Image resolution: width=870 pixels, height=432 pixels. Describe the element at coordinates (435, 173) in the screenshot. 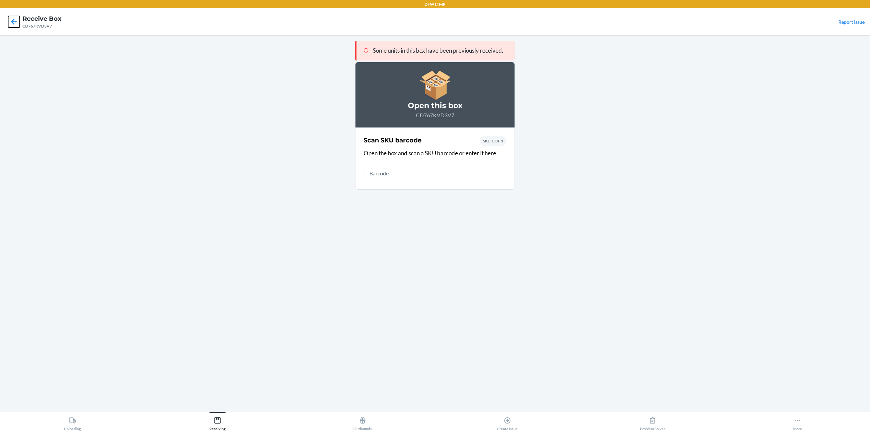

I see `input: Barcode` at that location.